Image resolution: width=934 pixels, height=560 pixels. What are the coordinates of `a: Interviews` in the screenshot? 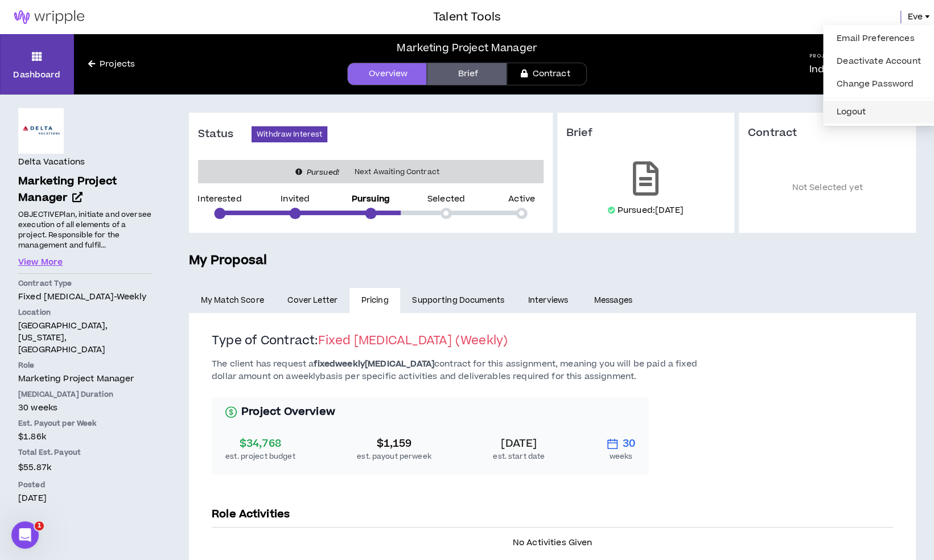 It's located at (549, 301).